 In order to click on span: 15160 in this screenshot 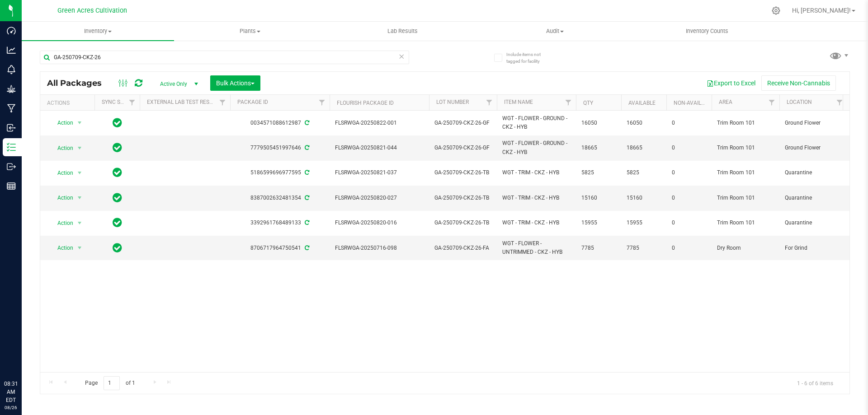, I will do `click(644, 198)`.